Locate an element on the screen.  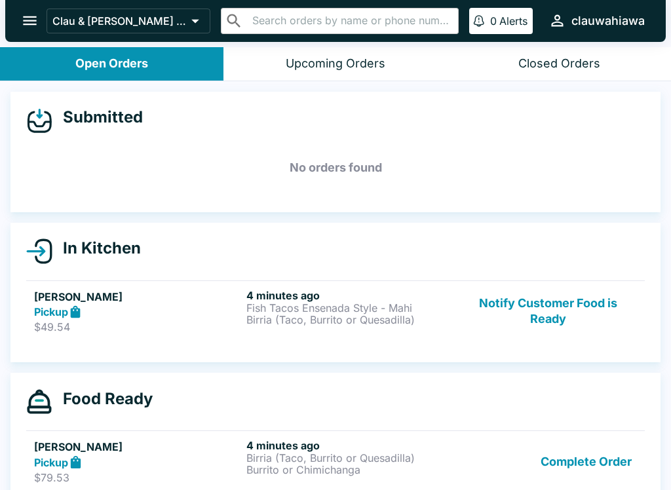
p: Burrito or Chimichanga is located at coordinates (350, 470).